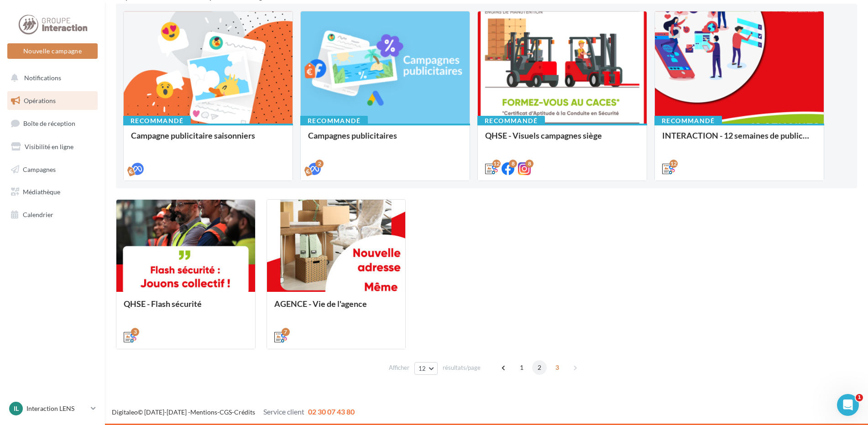 This screenshot has height=425, width=868. I want to click on span: 12, so click(422, 369).